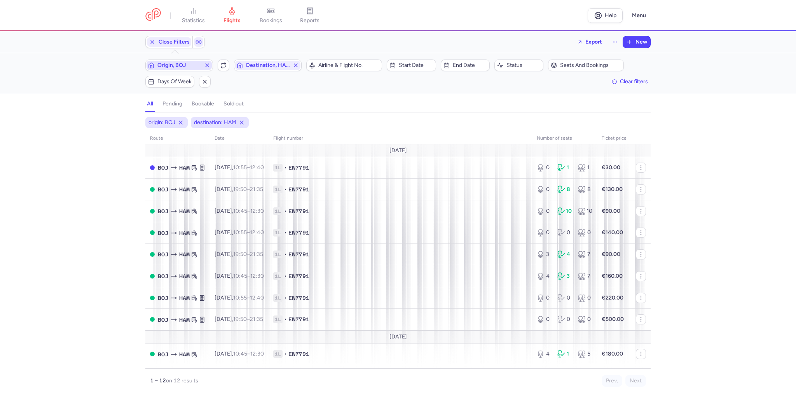 The height and width of the screenshot is (396, 796). I want to click on span: bookings, so click(271, 21).